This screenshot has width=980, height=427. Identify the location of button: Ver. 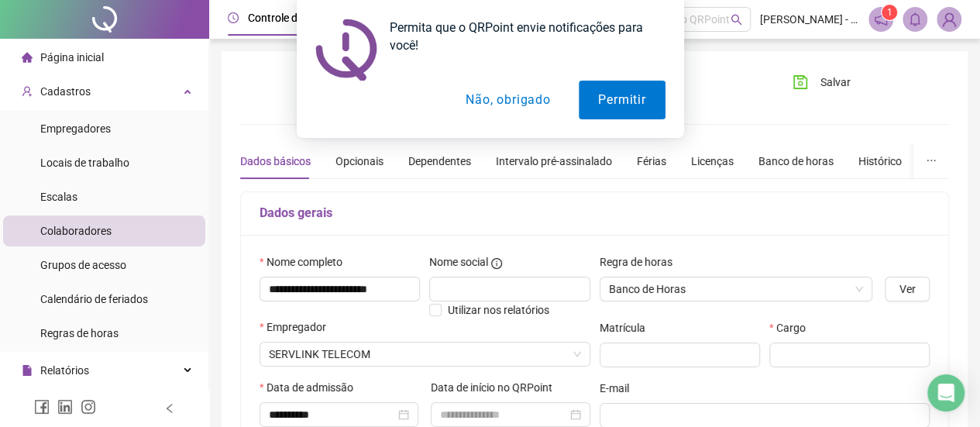
(907, 289).